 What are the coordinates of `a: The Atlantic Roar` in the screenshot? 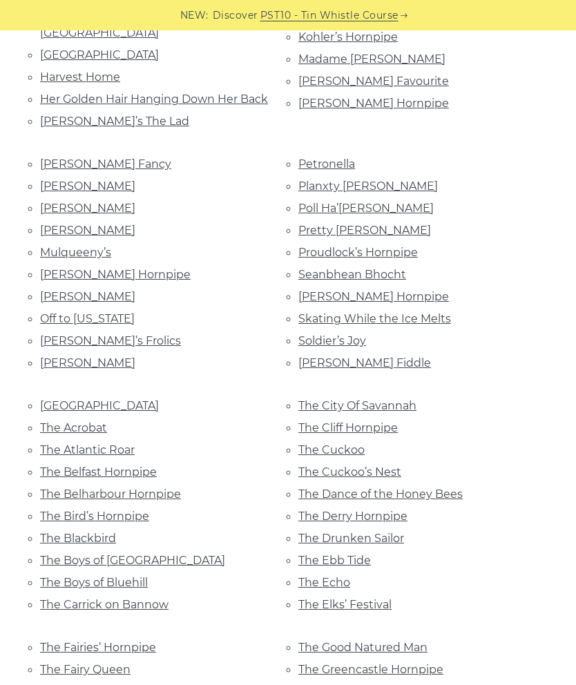 It's located at (87, 450).